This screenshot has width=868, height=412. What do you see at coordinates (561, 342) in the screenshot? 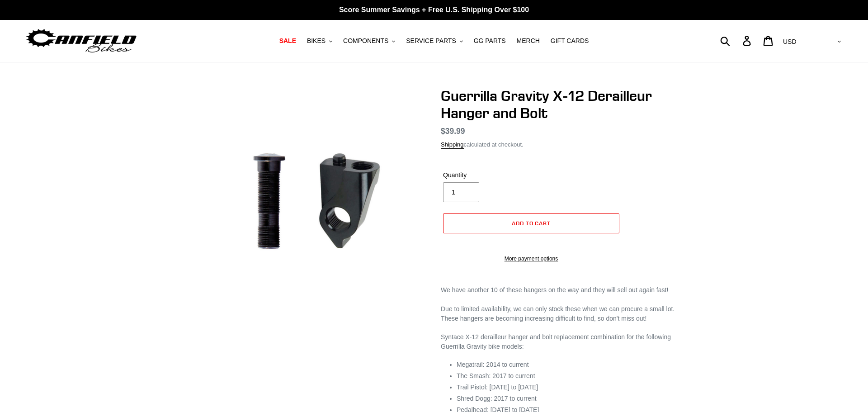
I see `p: Syntace X-12 derailleur hanger and bolt replacement combination for the following Guerrilla Gravi...` at bounding box center [561, 342].